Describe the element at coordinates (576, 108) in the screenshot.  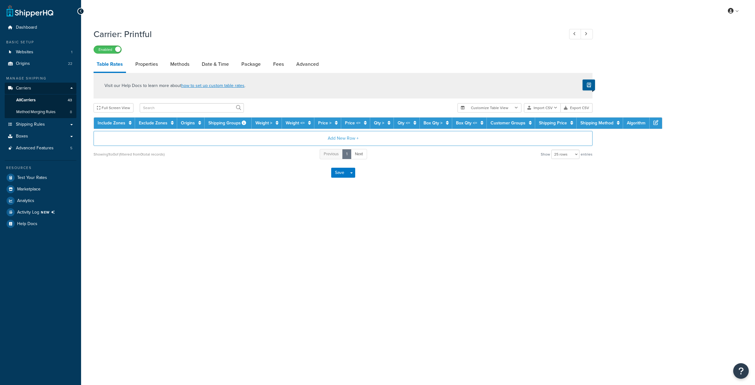
I see `button: Export CSV` at that location.